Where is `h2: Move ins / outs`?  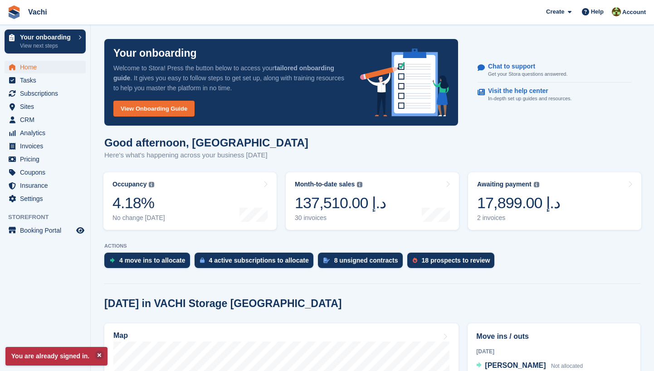 h2: Move ins / outs is located at coordinates (554, 337).